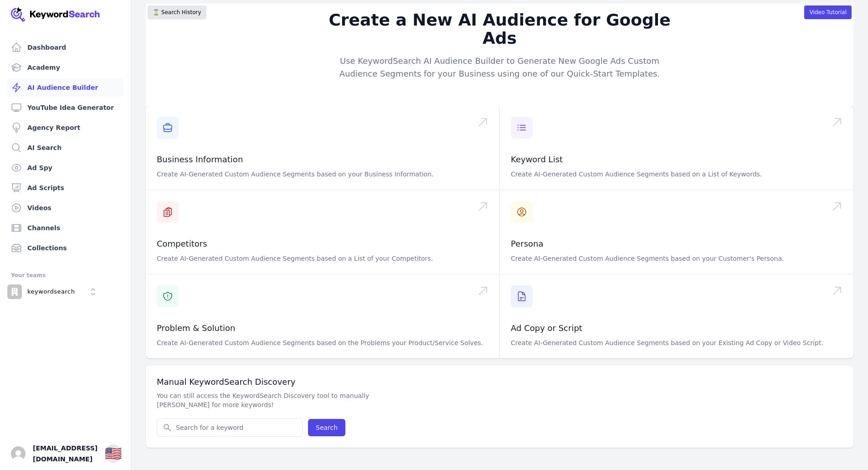 The height and width of the screenshot is (470, 868). What do you see at coordinates (65, 187) in the screenshot?
I see `a: Ad Scripts` at bounding box center [65, 187].